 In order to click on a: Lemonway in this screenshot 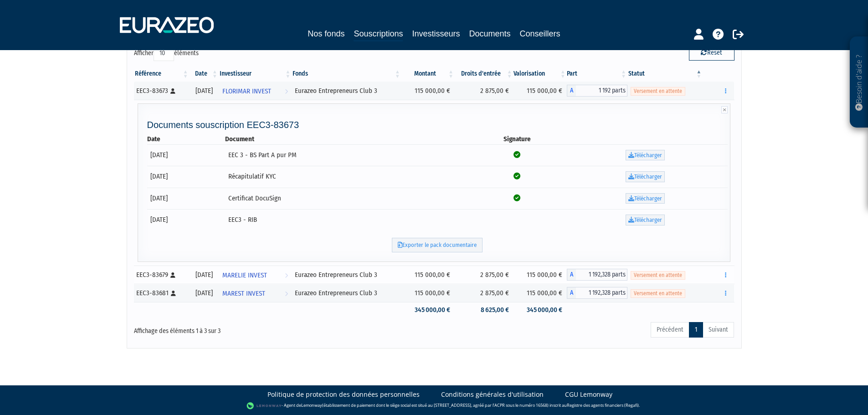, I will do `click(312, 405)`.